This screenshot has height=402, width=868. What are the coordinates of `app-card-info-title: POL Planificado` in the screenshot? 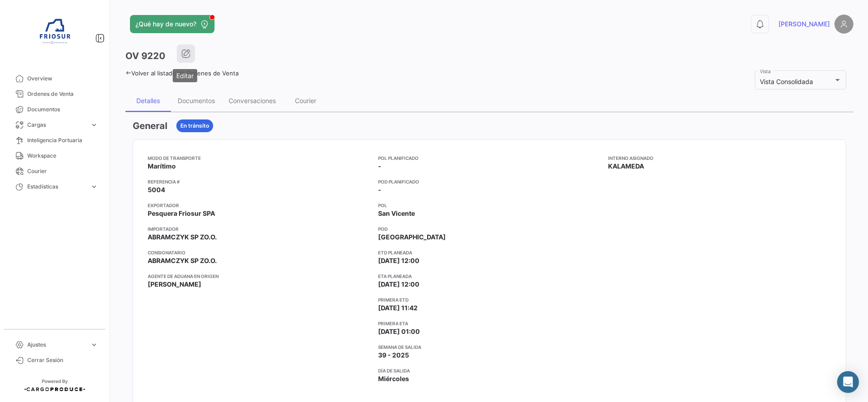 It's located at (490, 158).